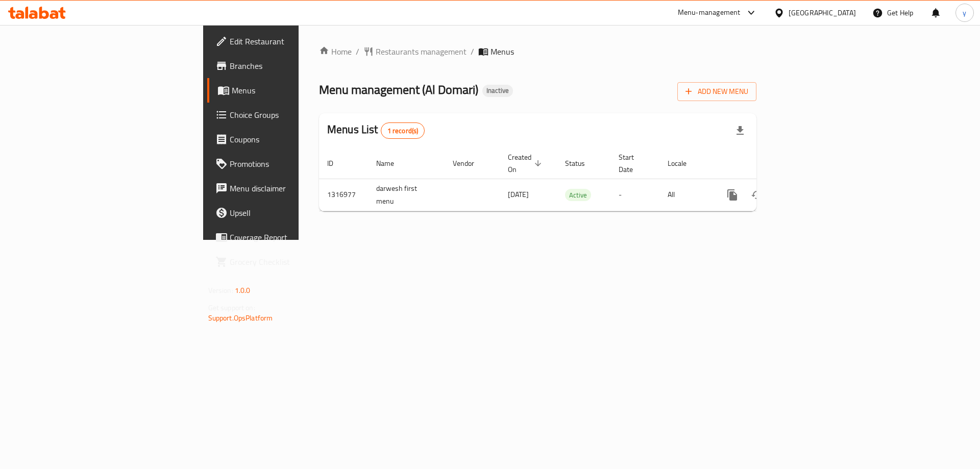  I want to click on button: more, so click(733, 195).